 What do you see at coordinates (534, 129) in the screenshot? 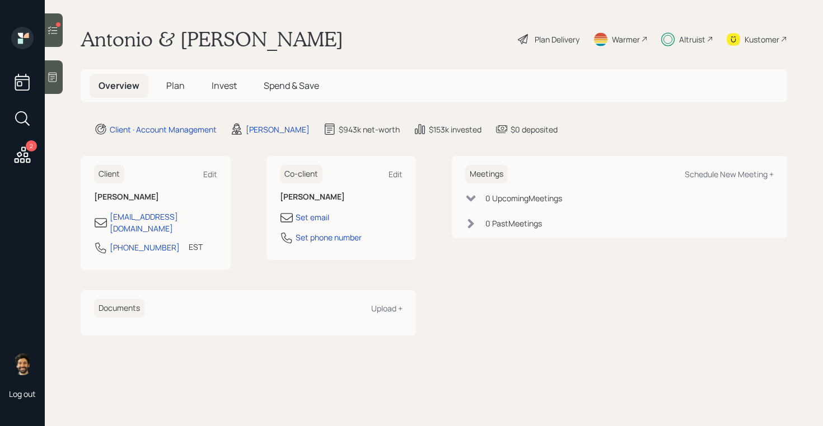
I see `div: $0 deposited` at bounding box center [534, 129].